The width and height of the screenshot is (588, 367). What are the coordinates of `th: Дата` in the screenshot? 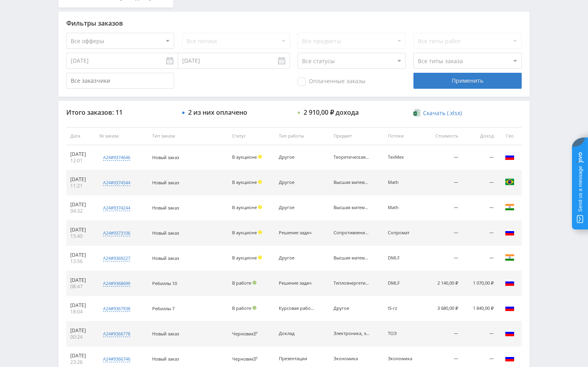 It's located at (80, 136).